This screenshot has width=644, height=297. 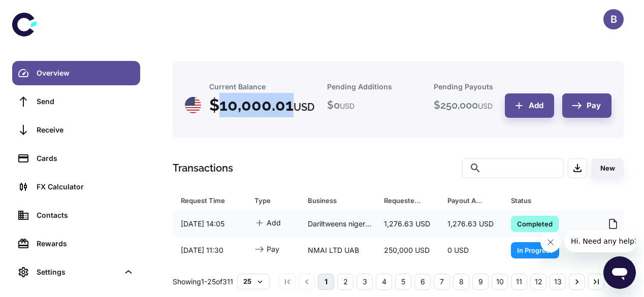 What do you see at coordinates (326, 282) in the screenshot?
I see `button: page 1` at bounding box center [326, 282].